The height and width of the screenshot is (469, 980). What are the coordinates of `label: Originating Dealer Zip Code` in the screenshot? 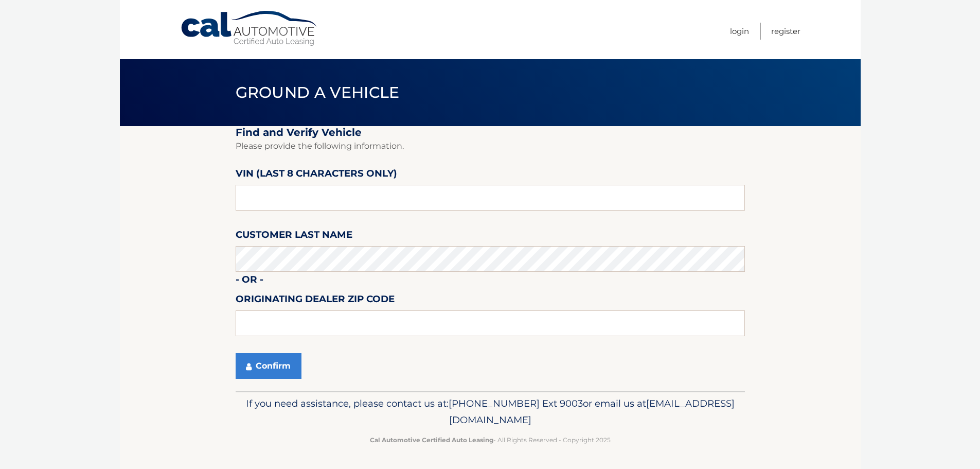 It's located at (315, 301).